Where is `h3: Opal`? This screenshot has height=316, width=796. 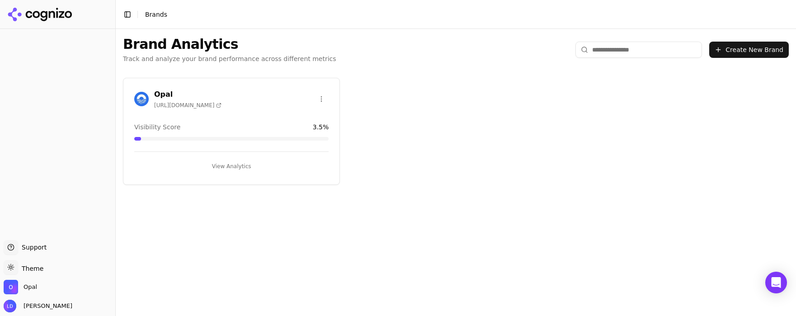 h3: Opal is located at coordinates (188, 95).